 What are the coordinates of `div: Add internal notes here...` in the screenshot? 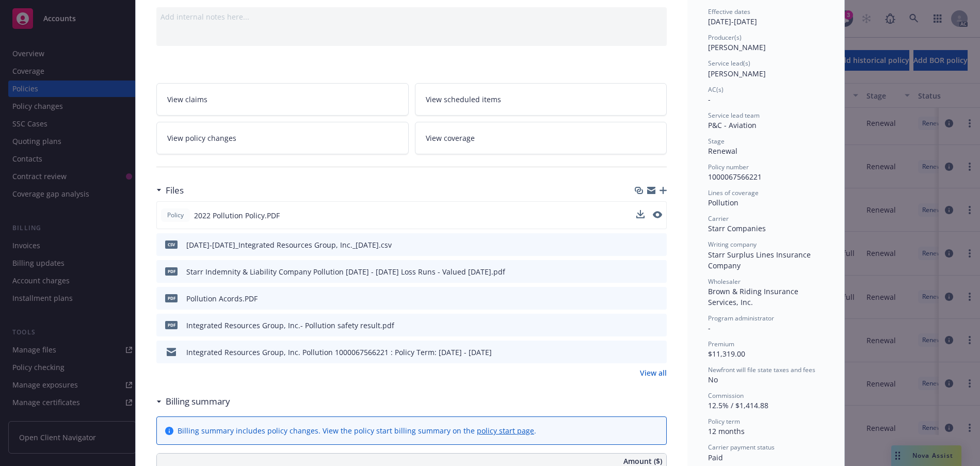 It's located at (411, 17).